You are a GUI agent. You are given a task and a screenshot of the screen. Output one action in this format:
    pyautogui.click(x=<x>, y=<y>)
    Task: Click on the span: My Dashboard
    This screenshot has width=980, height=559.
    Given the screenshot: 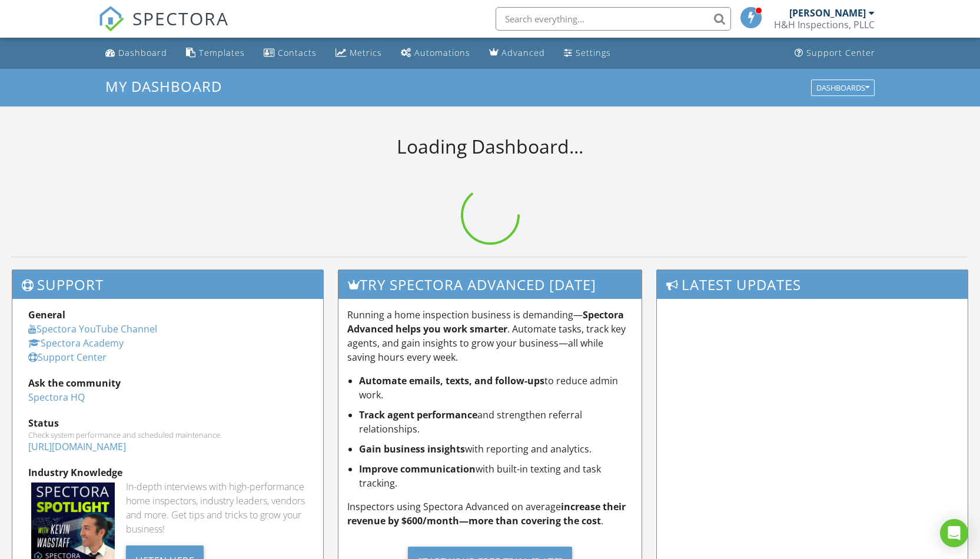 What is the action you would take?
    pyautogui.click(x=163, y=86)
    